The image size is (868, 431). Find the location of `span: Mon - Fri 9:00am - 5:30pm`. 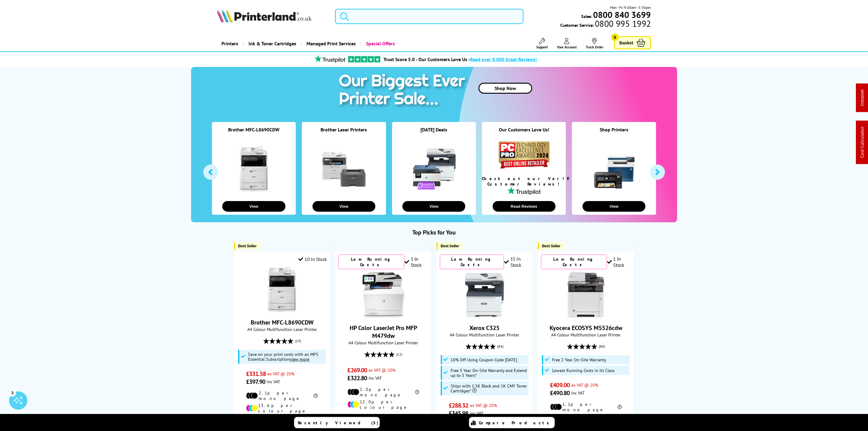

span: Mon - Fri 9:00am - 5:30pm is located at coordinates (630, 7).